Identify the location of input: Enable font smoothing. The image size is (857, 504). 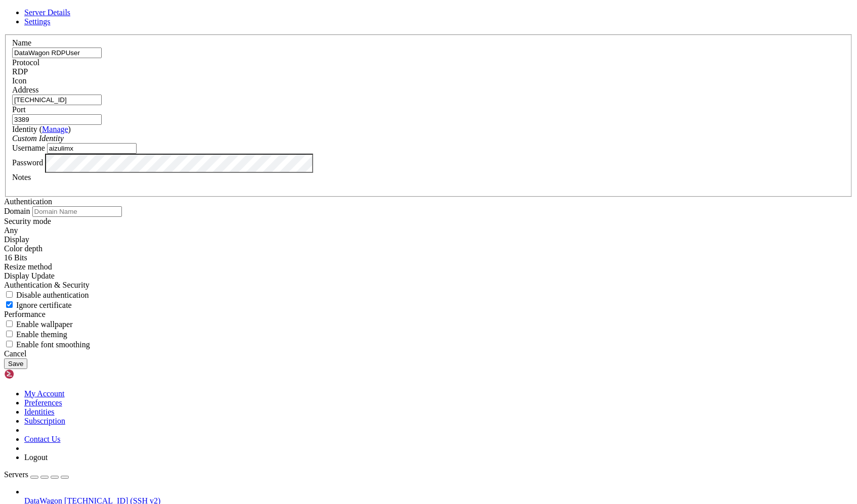
(9, 343).